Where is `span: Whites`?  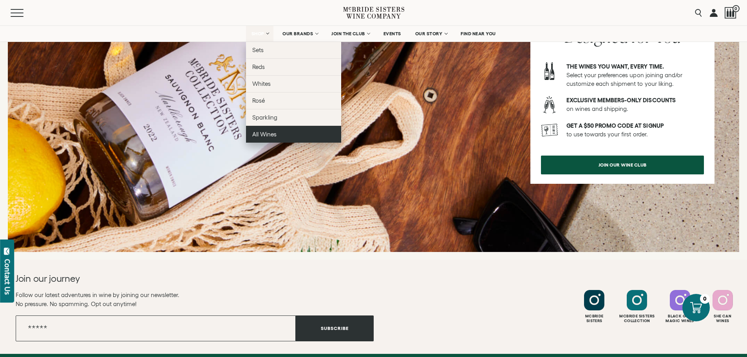
span: Whites is located at coordinates (261, 83).